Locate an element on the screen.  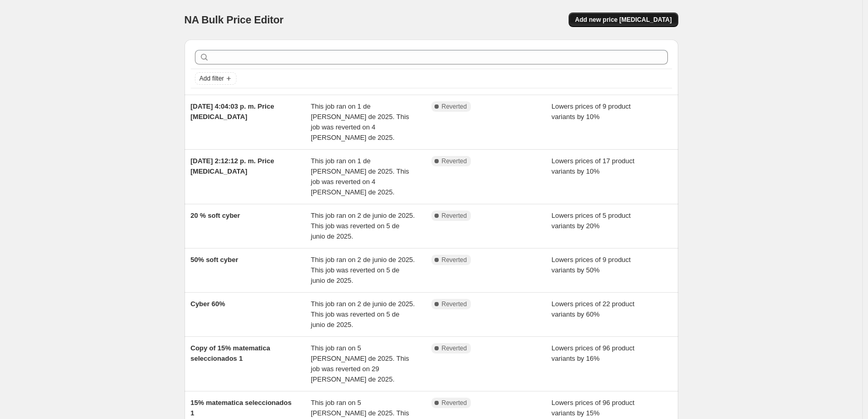
span: Lowers prices of 96 product variants by 15% is located at coordinates (593, 407).